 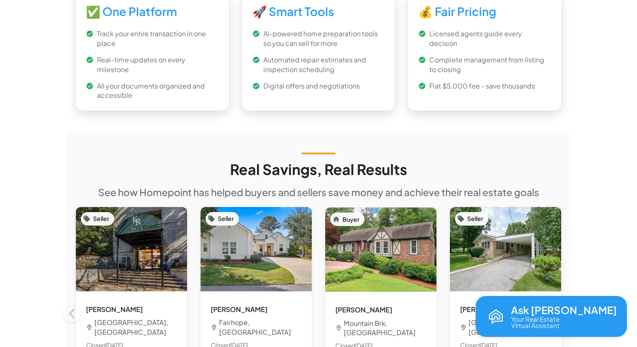 What do you see at coordinates (152, 11) in the screenshot?
I see `h5: ✅ One Platform` at bounding box center [152, 11].